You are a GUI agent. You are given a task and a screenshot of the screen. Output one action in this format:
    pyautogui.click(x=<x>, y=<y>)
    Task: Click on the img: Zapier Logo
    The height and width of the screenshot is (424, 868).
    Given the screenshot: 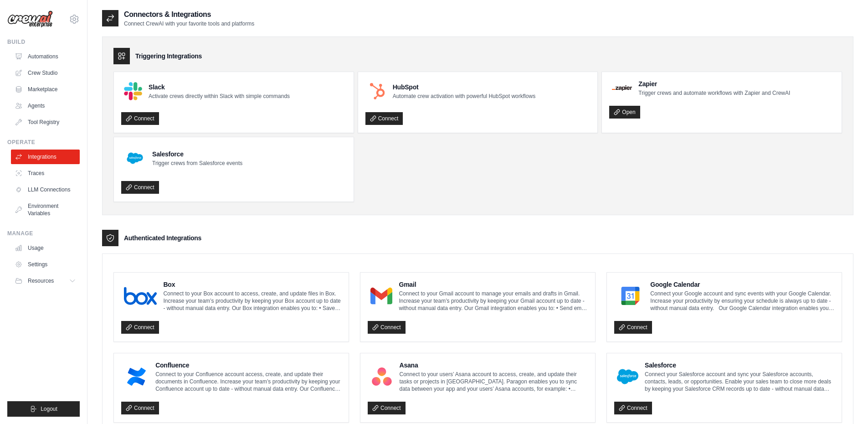 What is the action you would take?
    pyautogui.click(x=622, y=88)
    